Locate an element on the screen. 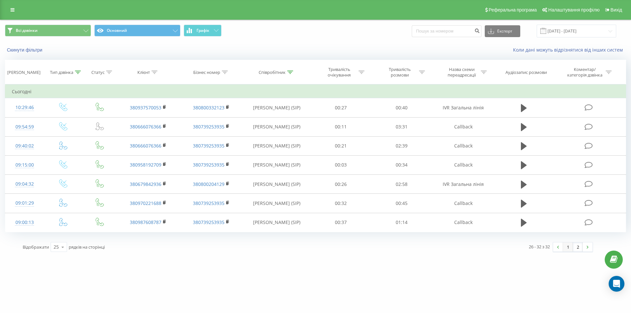 Image resolution: width=631 pixels, height=313 pixels. div: 09:01:29 is located at coordinates (25, 203).